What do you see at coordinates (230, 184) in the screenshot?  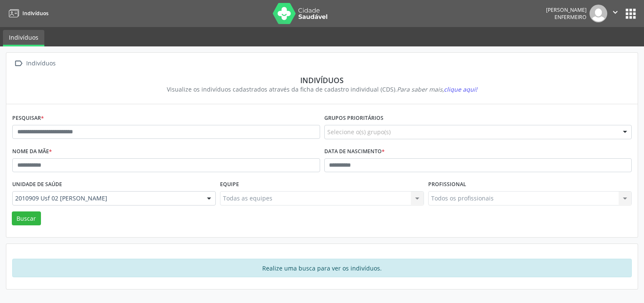 I see `label: Equipe` at bounding box center [230, 184].